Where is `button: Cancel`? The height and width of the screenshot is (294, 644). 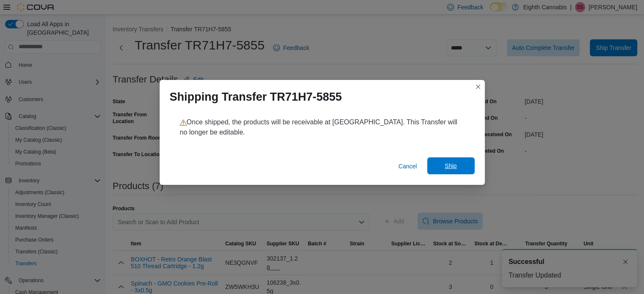 button: Cancel is located at coordinates (408, 166).